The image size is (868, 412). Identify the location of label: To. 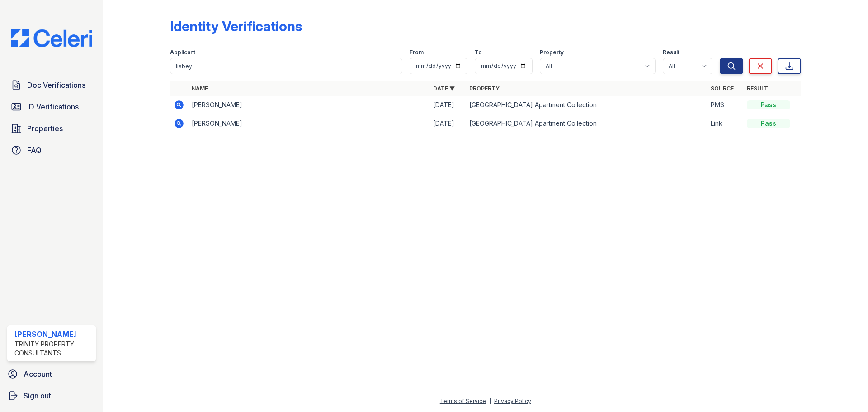
(478, 52).